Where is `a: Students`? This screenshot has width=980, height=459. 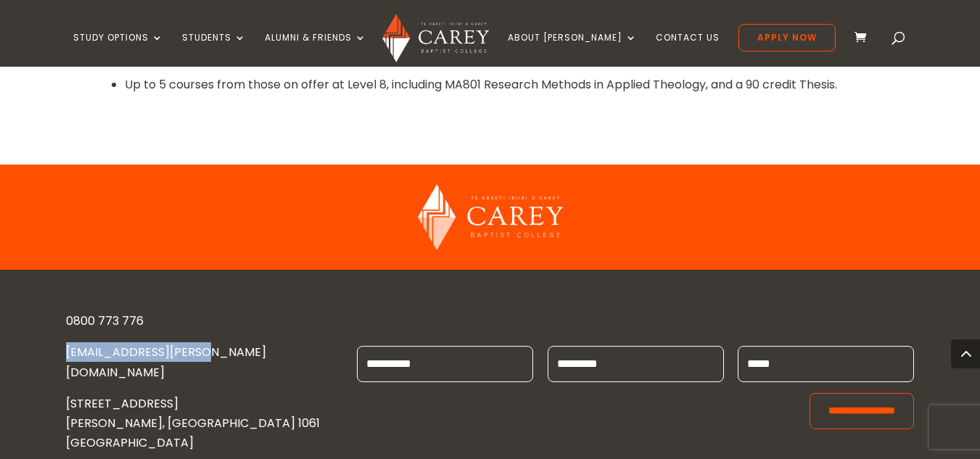 a: Students is located at coordinates (214, 49).